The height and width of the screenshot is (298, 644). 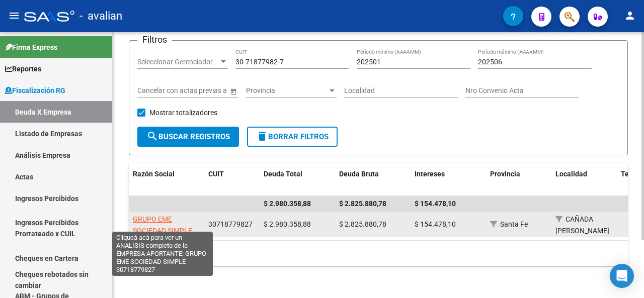 I want to click on span: Santa Fe, so click(x=514, y=224).